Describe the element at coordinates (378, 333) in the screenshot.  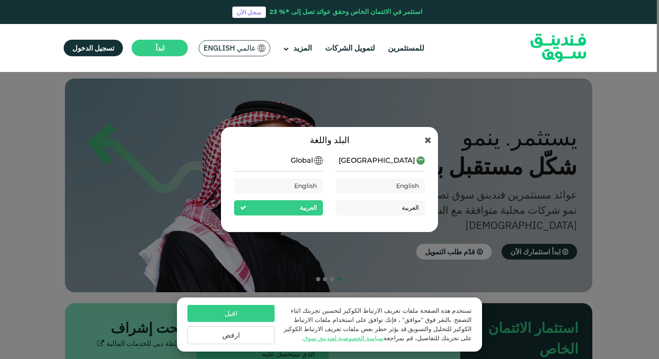
I see `span: قد يؤثر حظر بعض ملفات تعريف الارتباط الكوكيز على تجربتك` at that location.